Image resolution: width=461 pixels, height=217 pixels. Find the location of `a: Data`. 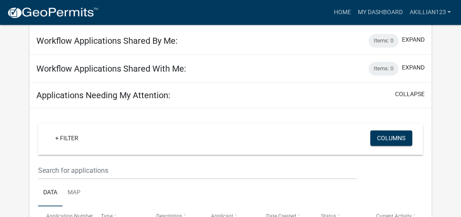

a: Data is located at coordinates (50, 193).